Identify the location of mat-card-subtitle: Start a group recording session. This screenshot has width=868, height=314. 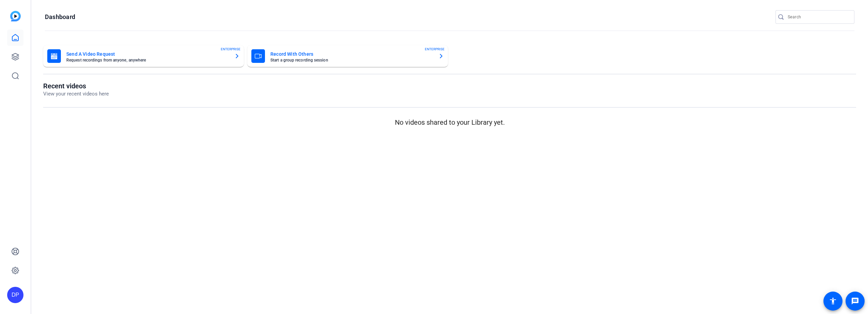
(351, 60).